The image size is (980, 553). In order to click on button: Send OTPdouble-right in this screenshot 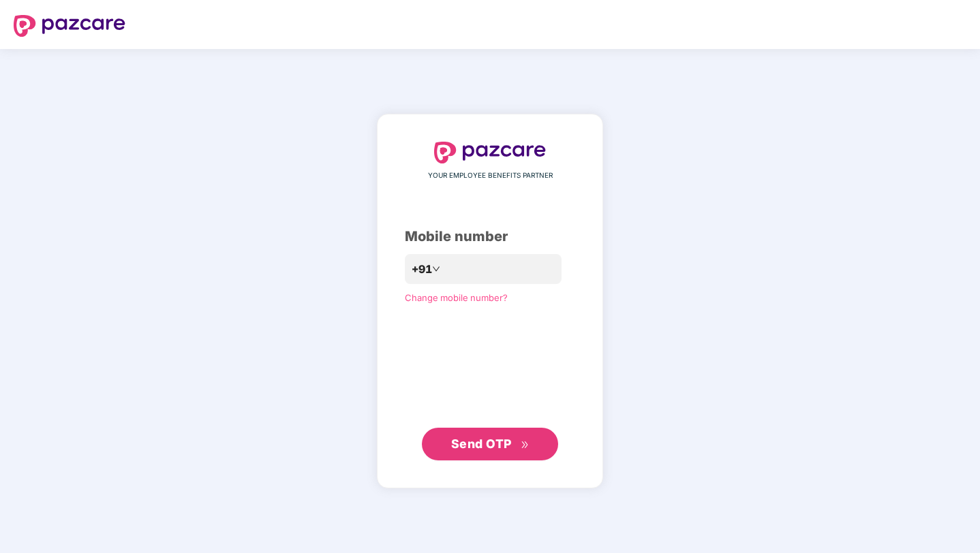, I will do `click(490, 444)`.